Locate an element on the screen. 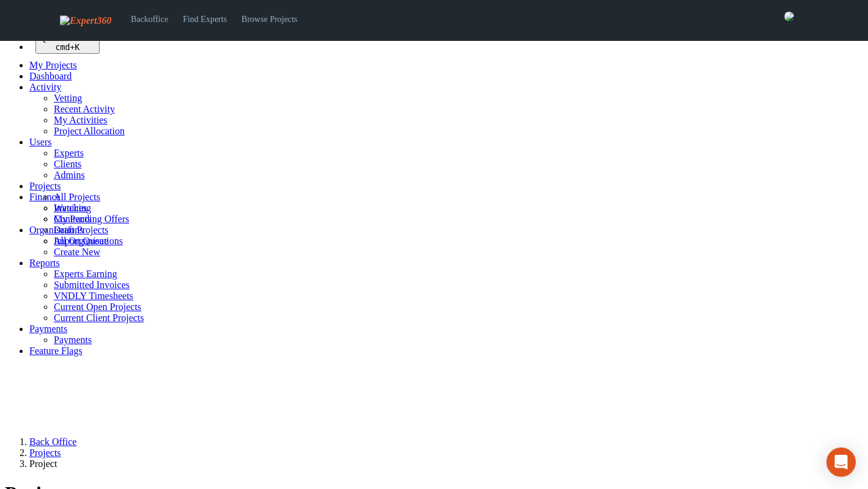 Image resolution: width=868 pixels, height=489 pixels. span: Finance is located at coordinates (45, 196).